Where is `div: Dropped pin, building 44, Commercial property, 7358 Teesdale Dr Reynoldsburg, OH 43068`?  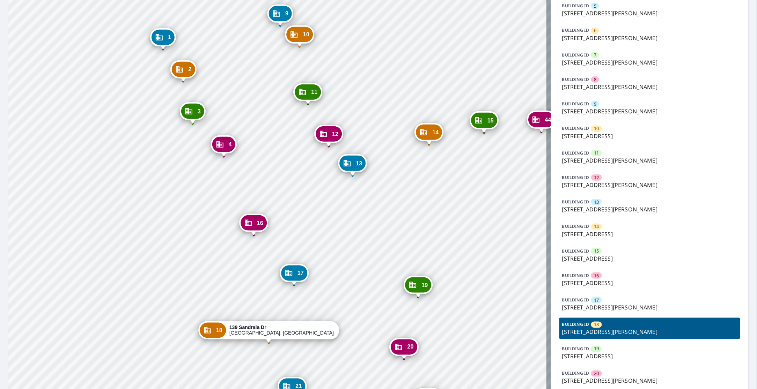
div: Dropped pin, building 44, Commercial property, 7358 Teesdale Dr Reynoldsburg, OH 43068 is located at coordinates (541, 121).